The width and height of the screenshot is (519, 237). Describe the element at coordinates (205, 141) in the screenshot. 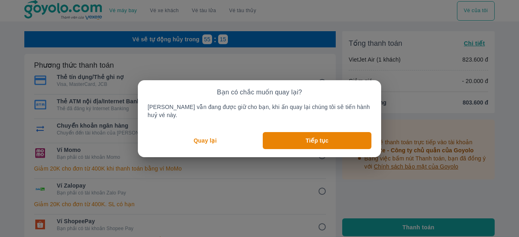

I see `button: Quay lại` at that location.